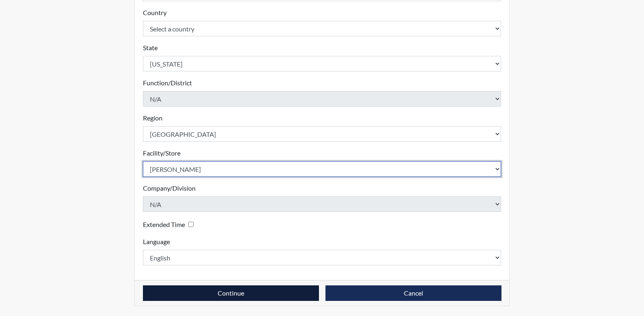  What do you see at coordinates (169, 188) in the screenshot?
I see `label: Company/Division` at bounding box center [169, 188].